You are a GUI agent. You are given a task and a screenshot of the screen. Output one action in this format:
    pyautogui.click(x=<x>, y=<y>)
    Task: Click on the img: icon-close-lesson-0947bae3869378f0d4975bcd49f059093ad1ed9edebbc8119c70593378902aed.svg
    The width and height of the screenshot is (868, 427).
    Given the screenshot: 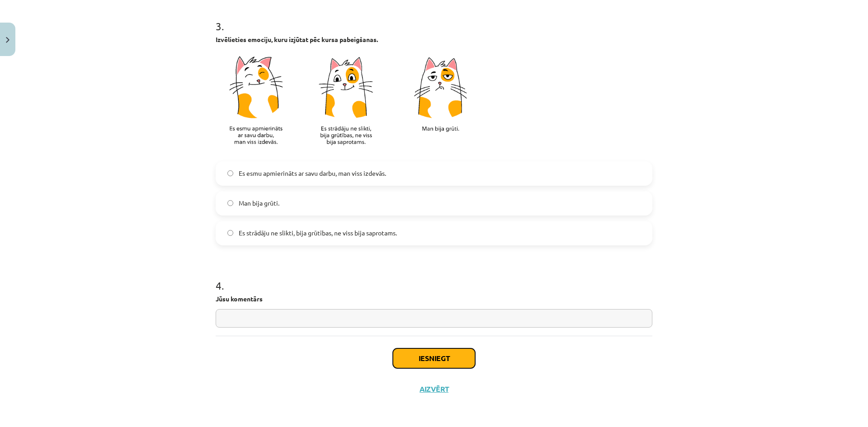 What is the action you would take?
    pyautogui.click(x=7, y=40)
    